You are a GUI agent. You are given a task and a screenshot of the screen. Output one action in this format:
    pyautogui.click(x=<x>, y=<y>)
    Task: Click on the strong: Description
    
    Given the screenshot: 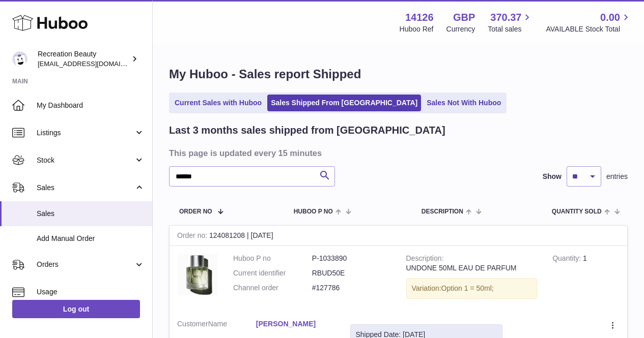 What is the action you would take?
    pyautogui.click(x=425, y=259)
    